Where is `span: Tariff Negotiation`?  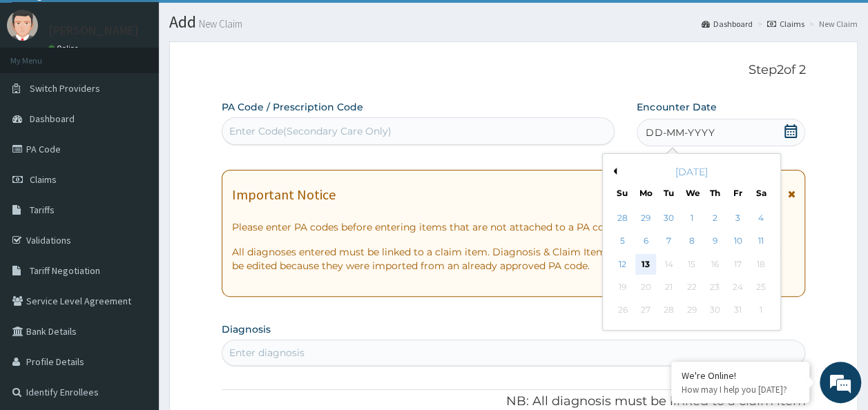
span: Tariff Negotiation is located at coordinates (65, 271).